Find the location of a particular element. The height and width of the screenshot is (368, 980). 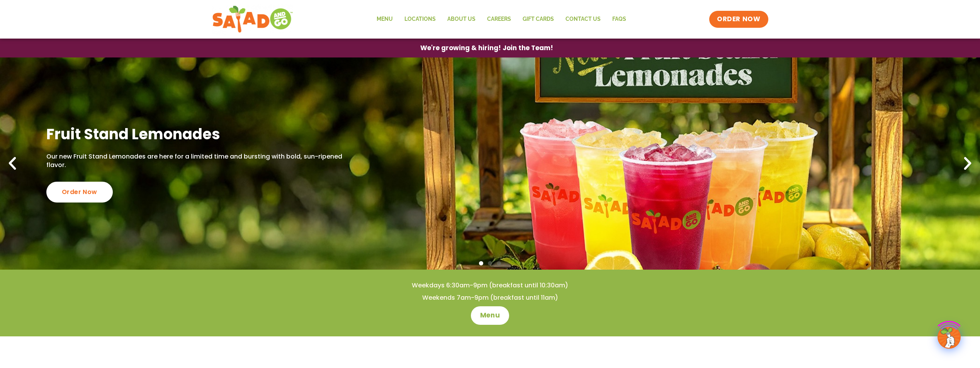

a: GIFT CARDS is located at coordinates (538, 19).